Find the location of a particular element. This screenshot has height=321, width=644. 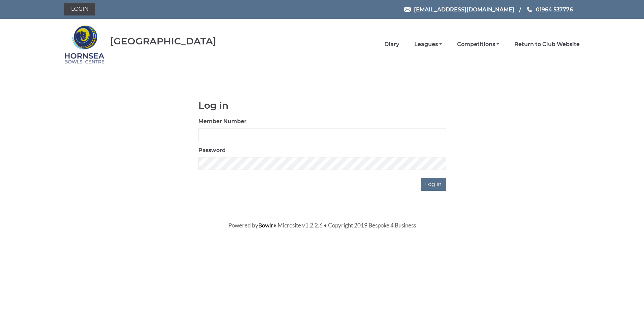

span: Powered by • Microsite v1.2.2.6 • Copyright 2019 Bespoke 4 Business is located at coordinates (322, 225).